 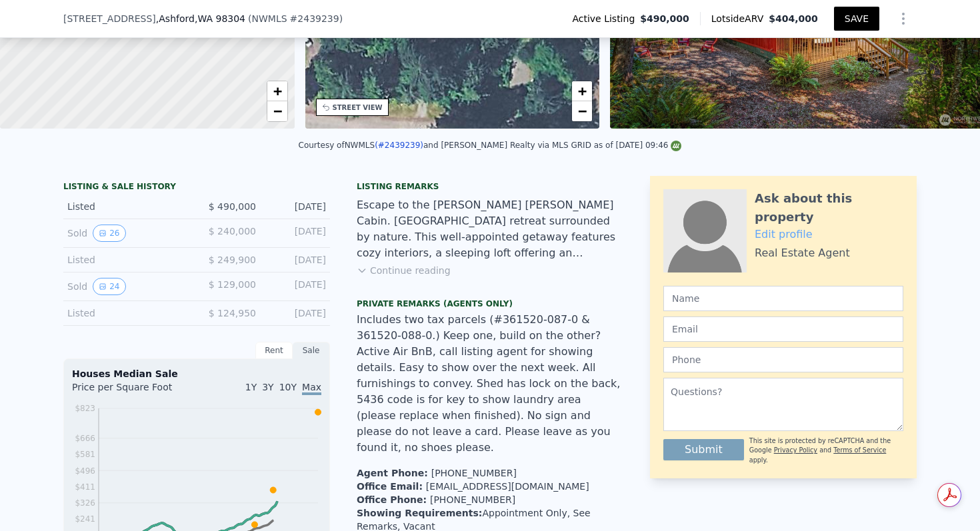 I want to click on div: STREET VIEW, so click(x=358, y=107).